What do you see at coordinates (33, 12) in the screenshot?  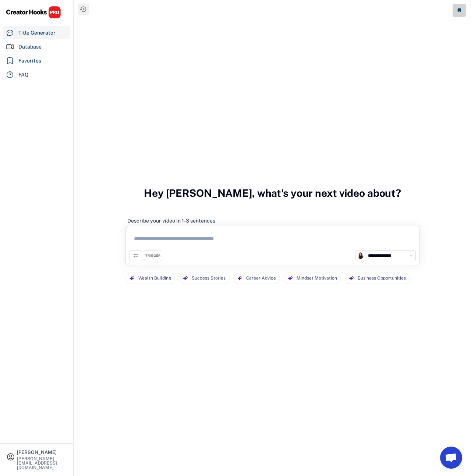 I see `img: CHPRO%20Logo.svg` at bounding box center [33, 12].